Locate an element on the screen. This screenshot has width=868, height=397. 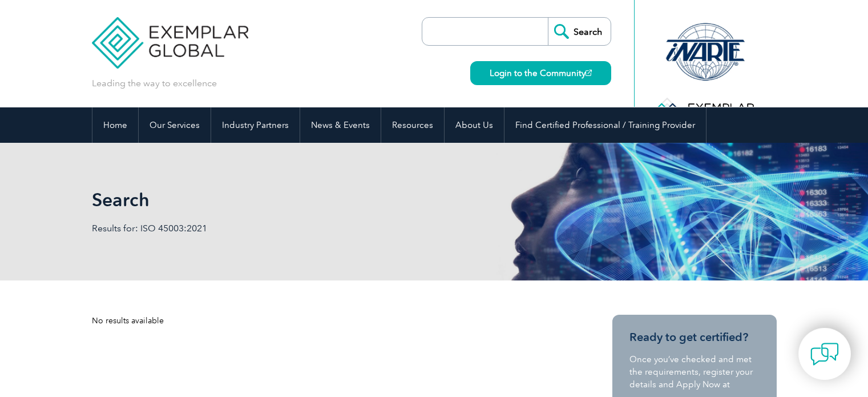
a: Home is located at coordinates (115, 125).